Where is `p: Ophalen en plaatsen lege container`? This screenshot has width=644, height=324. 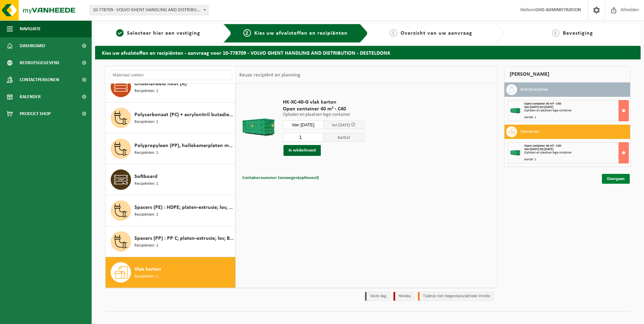
p: Ophalen en plaatsen lege container is located at coordinates (324, 115).